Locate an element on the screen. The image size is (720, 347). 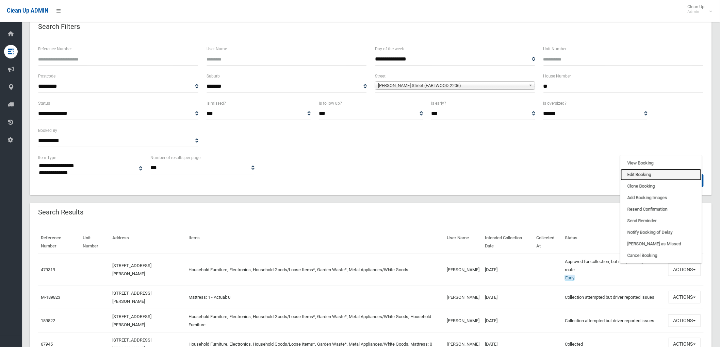
label: Reference Number is located at coordinates (55, 49).